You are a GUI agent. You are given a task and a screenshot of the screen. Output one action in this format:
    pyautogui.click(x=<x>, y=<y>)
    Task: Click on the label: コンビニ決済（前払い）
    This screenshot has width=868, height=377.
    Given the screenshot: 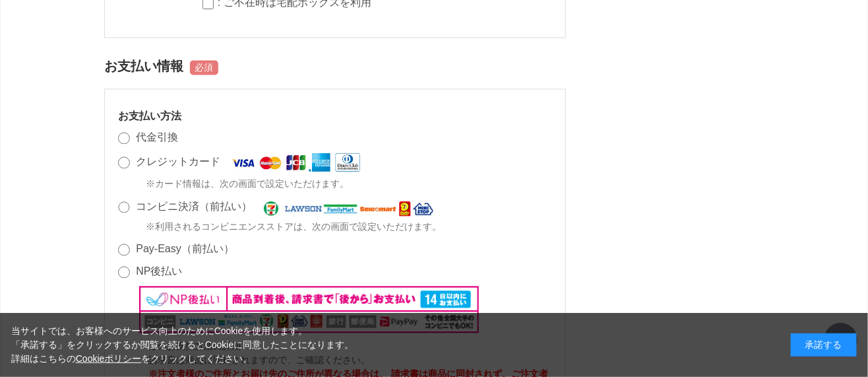 What is the action you would take?
    pyautogui.click(x=194, y=207)
    